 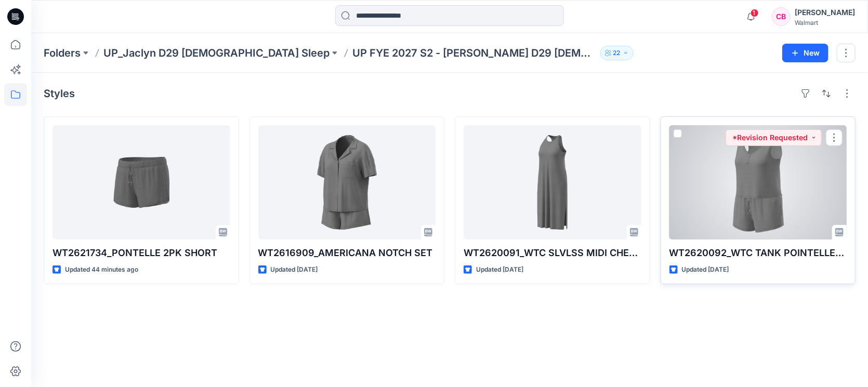 I want to click on p: WT2621734_PONTELLE 2PK SHORT, so click(x=142, y=253).